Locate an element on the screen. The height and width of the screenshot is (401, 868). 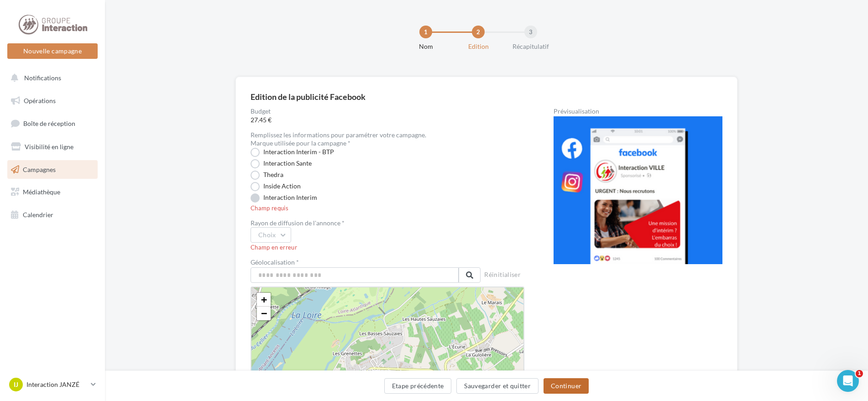
a: Calendrier is located at coordinates (53, 215).